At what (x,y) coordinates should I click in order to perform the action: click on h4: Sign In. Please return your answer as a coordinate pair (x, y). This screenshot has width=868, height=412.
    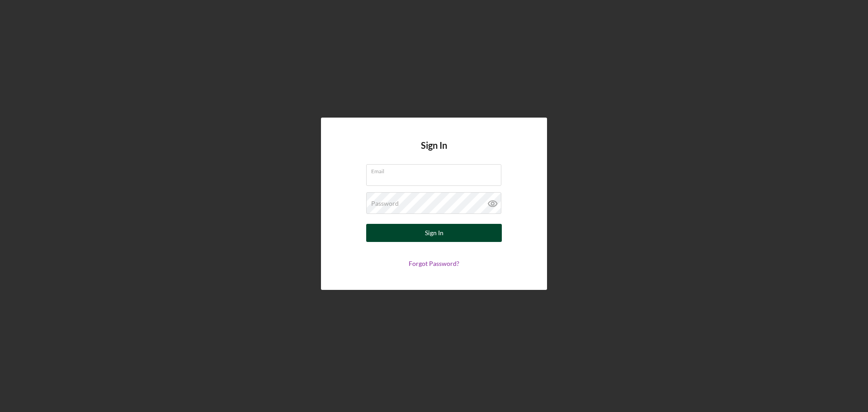
    Looking at the image, I should click on (434, 152).